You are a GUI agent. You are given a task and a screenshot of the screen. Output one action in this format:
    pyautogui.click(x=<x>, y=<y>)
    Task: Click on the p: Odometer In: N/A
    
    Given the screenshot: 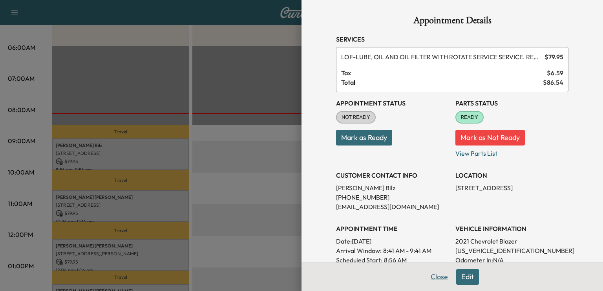 What is the action you would take?
    pyautogui.click(x=512, y=260)
    